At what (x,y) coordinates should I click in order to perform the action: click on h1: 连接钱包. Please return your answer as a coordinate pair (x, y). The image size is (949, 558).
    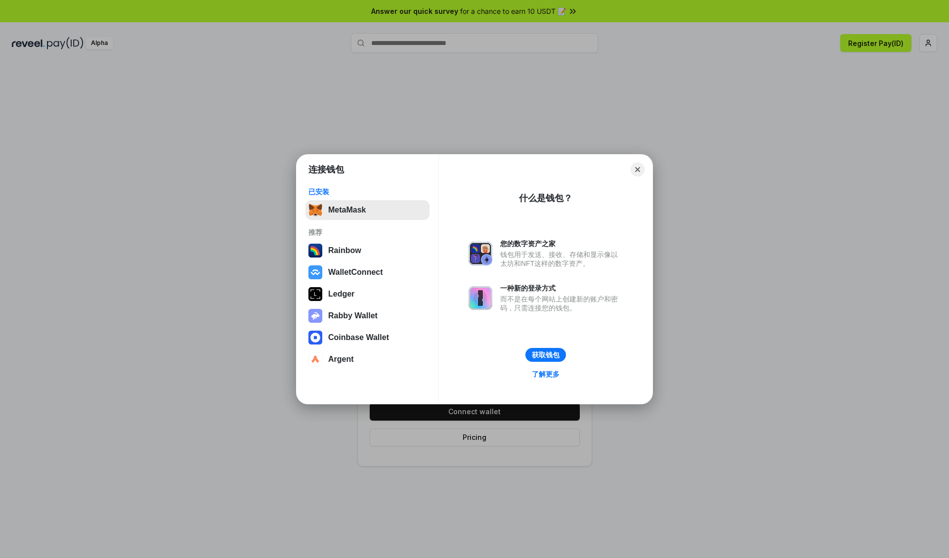
    Looking at the image, I should click on (326, 170).